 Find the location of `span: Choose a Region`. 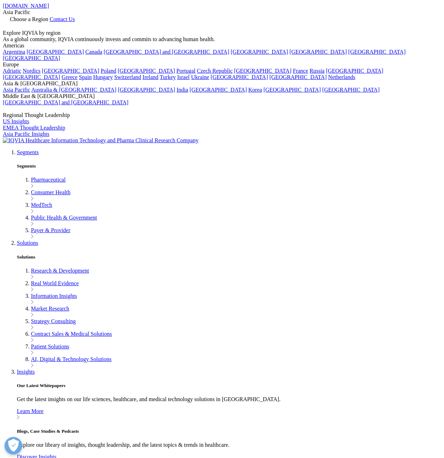

span: Choose a Region is located at coordinates (29, 19).